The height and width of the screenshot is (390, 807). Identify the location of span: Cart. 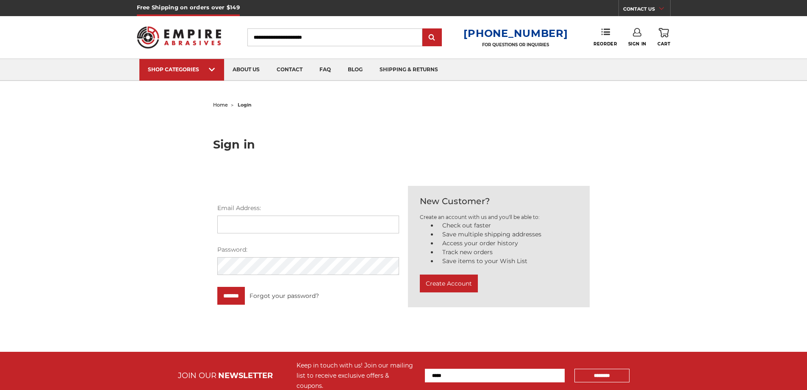
(664, 44).